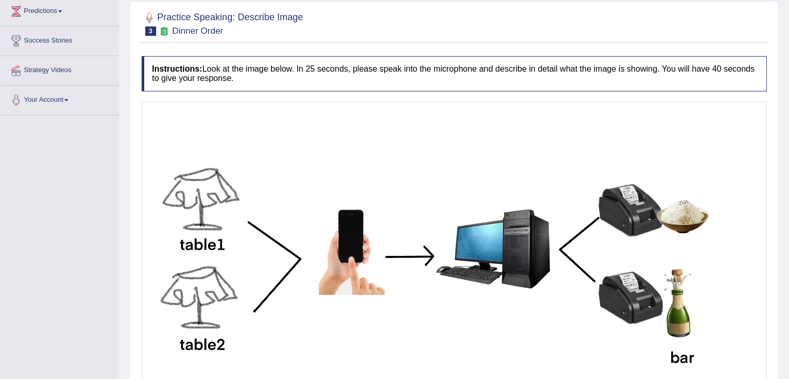 This screenshot has width=789, height=379. I want to click on b: Instructions:, so click(177, 69).